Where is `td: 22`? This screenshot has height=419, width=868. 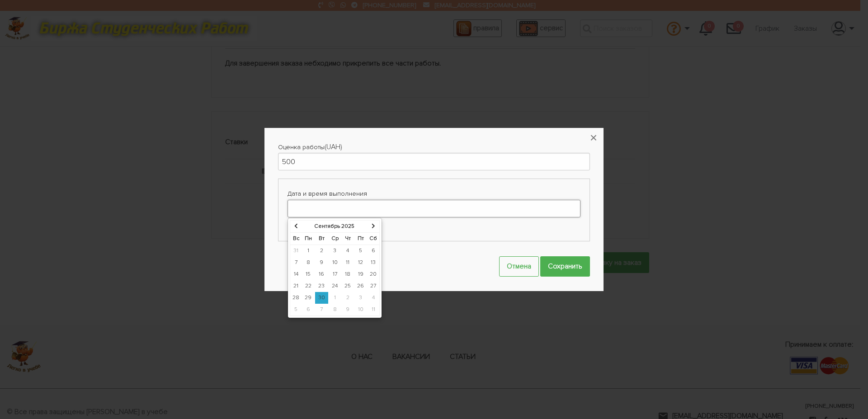 td: 22 is located at coordinates (308, 286).